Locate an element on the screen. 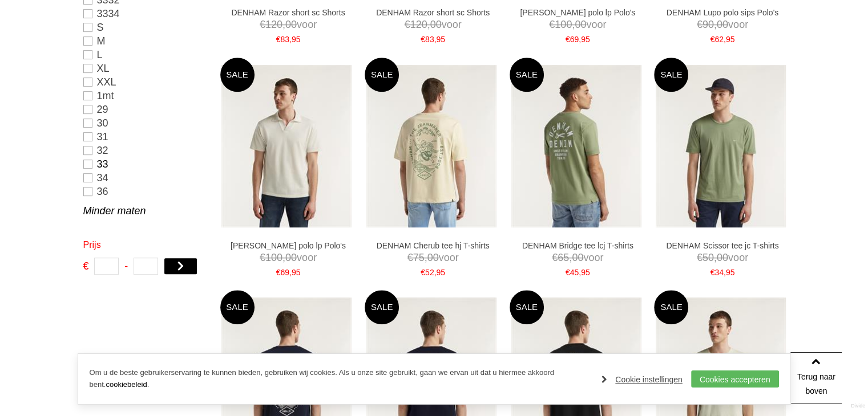 Image resolution: width=868 pixels, height=416 pixels. span: 90 is located at coordinates (708, 25).